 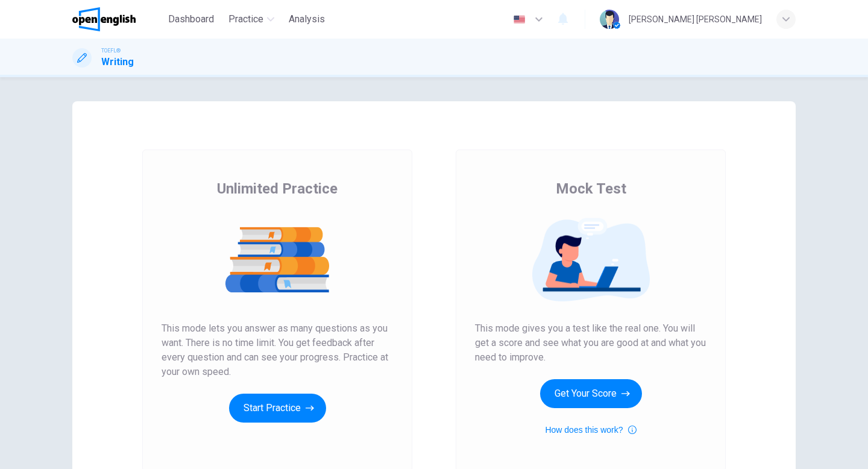 What do you see at coordinates (591, 394) in the screenshot?
I see `button: Get Your Score` at bounding box center [591, 394].